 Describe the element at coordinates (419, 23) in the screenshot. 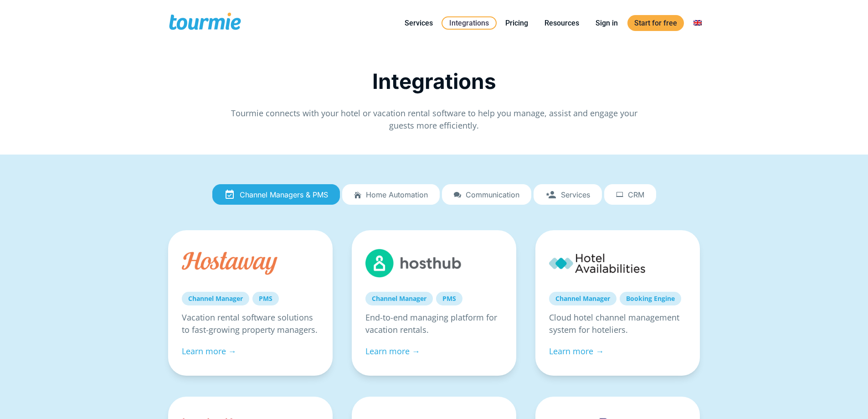

I see `a: Services` at that location.